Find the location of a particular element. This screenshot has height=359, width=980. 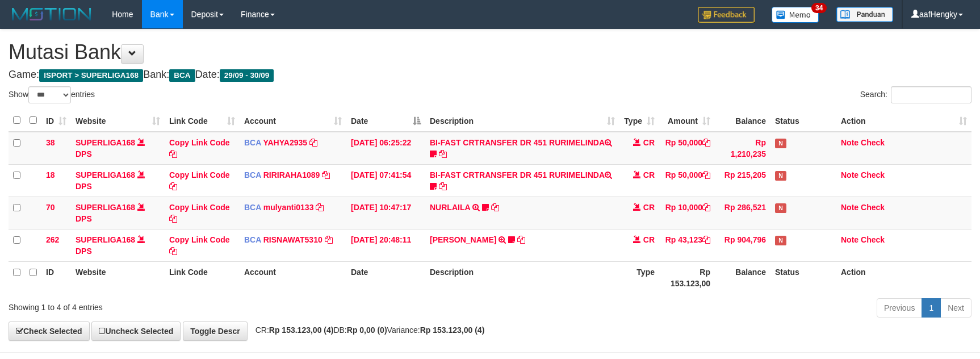

a: Copy Rp 10,000 to clipboard is located at coordinates (706, 207).